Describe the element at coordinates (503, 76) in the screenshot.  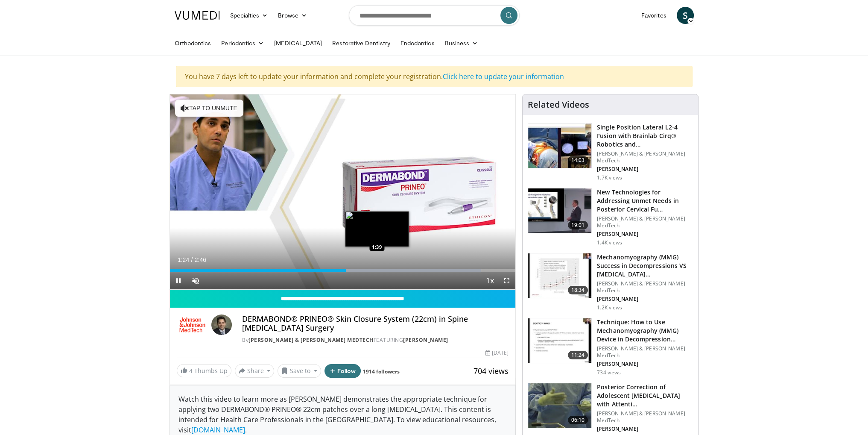
I see `a: Click here to update your information` at that location.